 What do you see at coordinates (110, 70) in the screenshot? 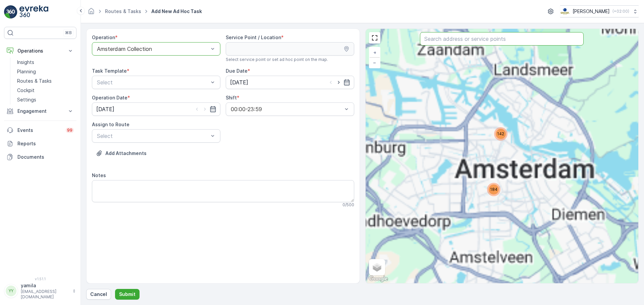
I see `label: Task Template` at bounding box center [110, 70].